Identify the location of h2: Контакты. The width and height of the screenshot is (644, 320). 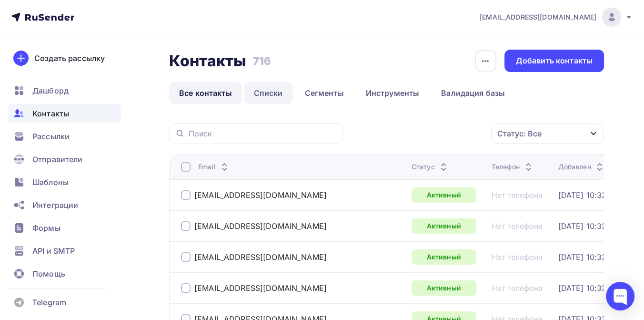
(208, 61).